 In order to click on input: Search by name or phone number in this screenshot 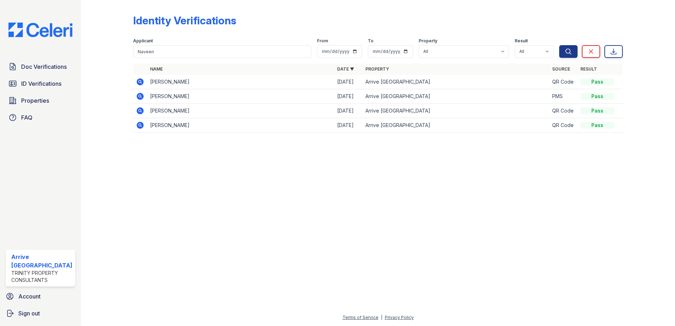, I will do `click(222, 52)`.